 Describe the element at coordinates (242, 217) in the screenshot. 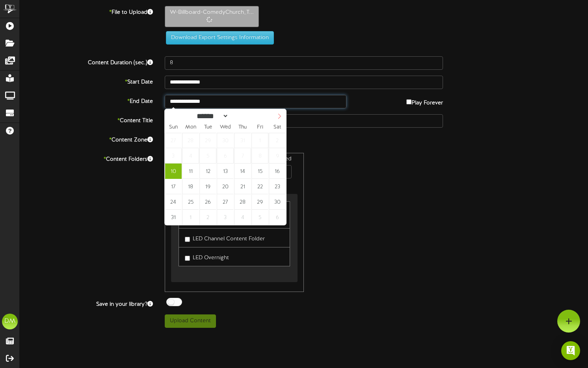

I see `span: September 4, 2025` at that location.